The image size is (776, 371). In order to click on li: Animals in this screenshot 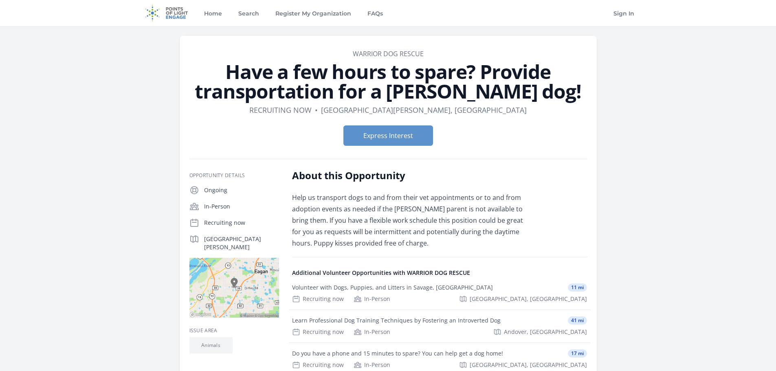, I will do `click(211, 345)`.